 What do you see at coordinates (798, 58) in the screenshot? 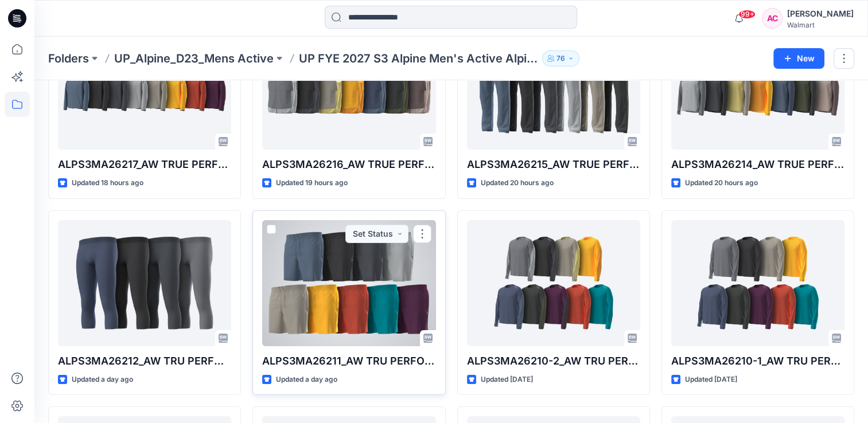
I see `button: New` at bounding box center [798, 58].